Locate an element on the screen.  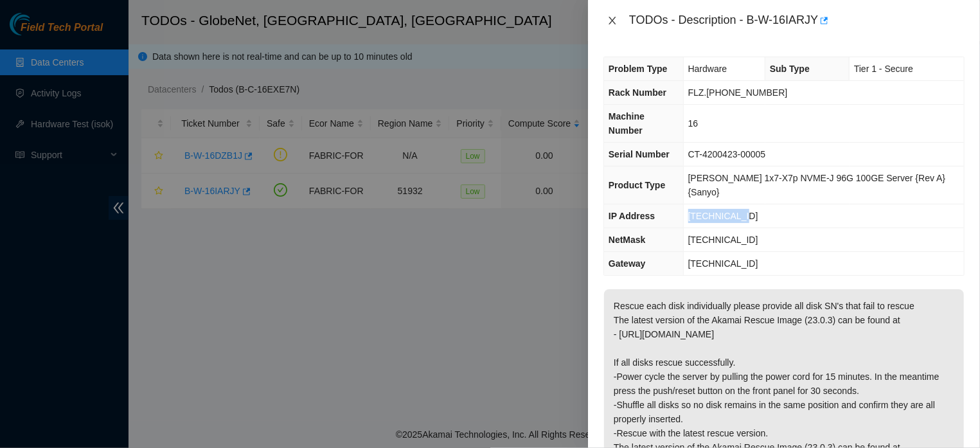
span: Tier 1 - Secure is located at coordinates (884, 69).